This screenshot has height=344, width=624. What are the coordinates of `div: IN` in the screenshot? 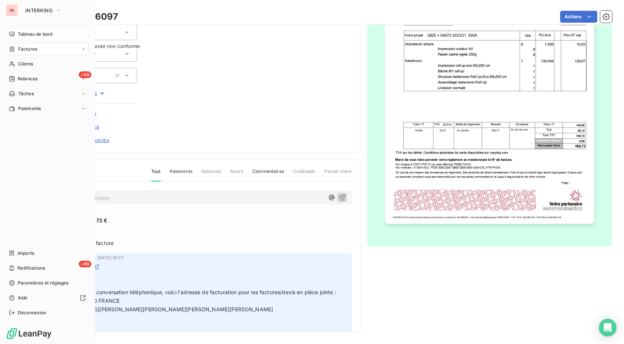 It's located at (12, 10).